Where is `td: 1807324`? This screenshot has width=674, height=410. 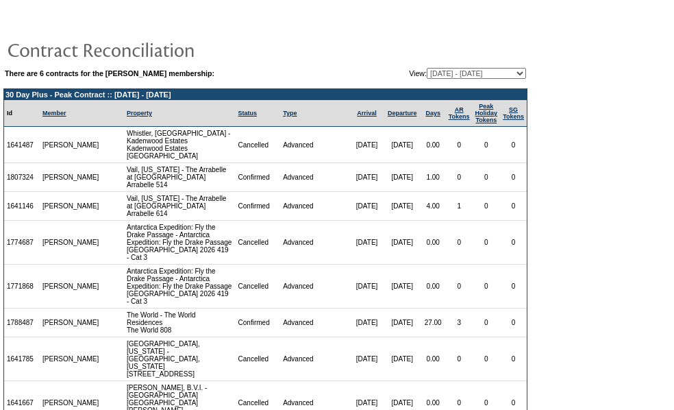
td: 1807324 is located at coordinates (22, 177).